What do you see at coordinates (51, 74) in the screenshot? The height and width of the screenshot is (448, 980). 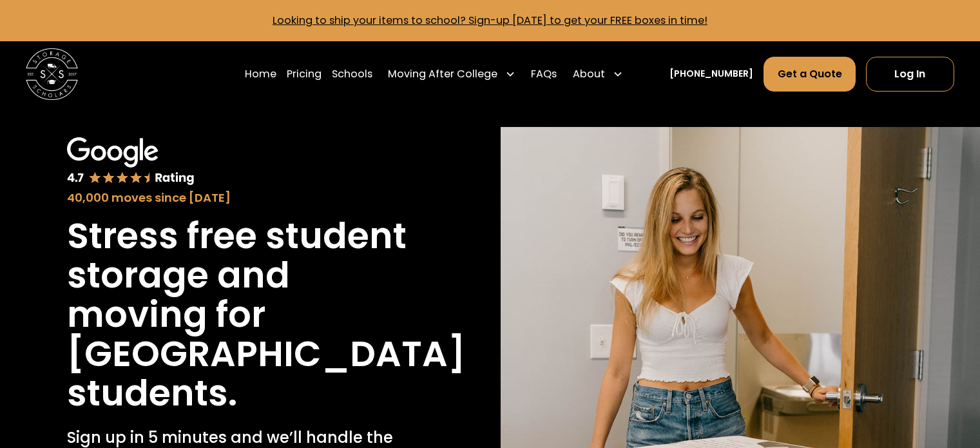 I see `a: home` at bounding box center [51, 74].